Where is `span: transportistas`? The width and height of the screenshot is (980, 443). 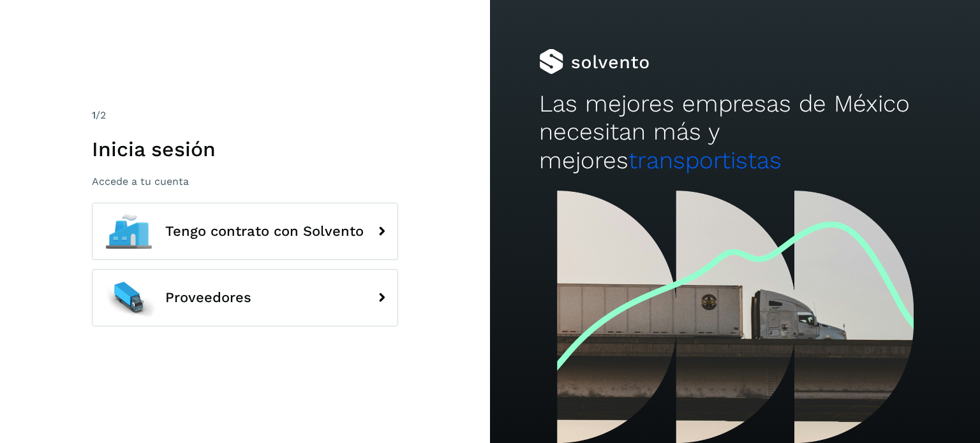 span: transportistas is located at coordinates (705, 160).